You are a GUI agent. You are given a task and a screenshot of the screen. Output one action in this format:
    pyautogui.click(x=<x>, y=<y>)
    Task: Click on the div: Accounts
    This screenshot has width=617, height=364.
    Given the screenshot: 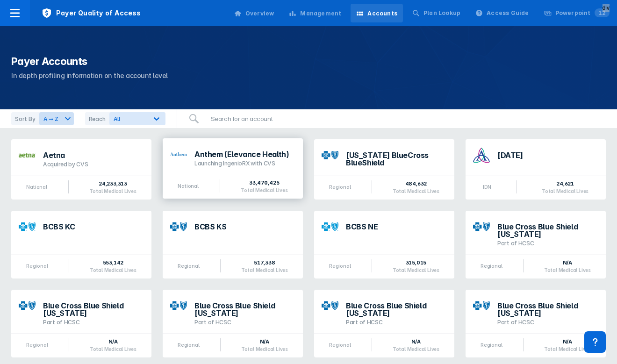 What is the action you would take?
    pyautogui.click(x=382, y=13)
    